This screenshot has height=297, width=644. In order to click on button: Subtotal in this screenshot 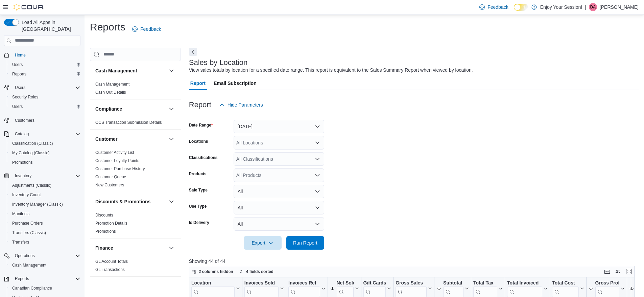, I will do `click(453, 288)`.